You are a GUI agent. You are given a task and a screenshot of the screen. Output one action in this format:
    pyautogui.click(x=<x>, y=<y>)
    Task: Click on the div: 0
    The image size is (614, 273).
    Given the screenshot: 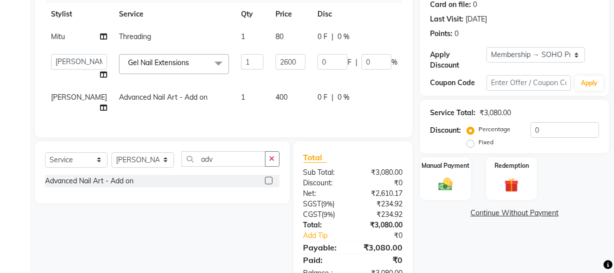 What is the action you would take?
    pyautogui.click(x=457, y=34)
    